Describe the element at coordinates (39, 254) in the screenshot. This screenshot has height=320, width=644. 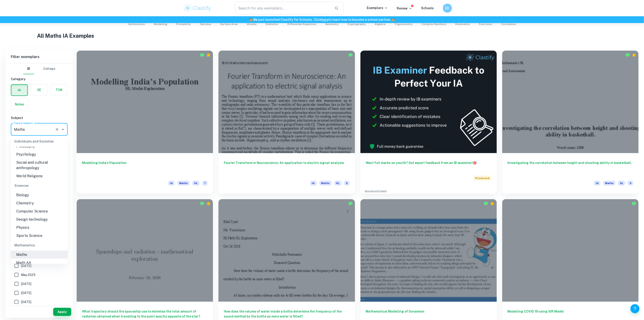
I see `li: Maths` at that location.